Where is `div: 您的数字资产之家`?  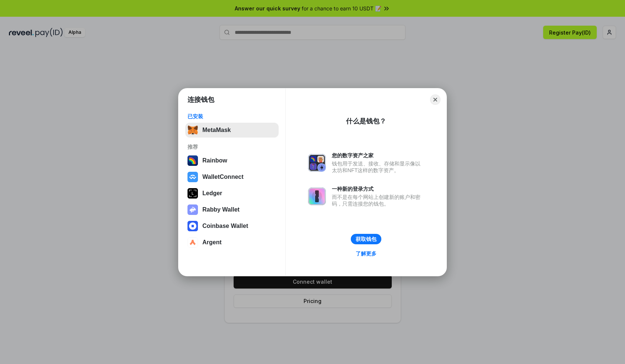 div: 您的数字资产之家 is located at coordinates (378, 156).